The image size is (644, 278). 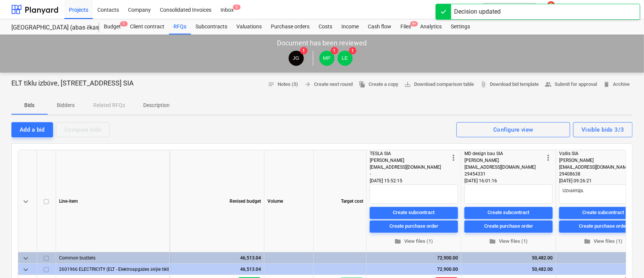 What do you see at coordinates (327, 58) in the screenshot?
I see `span: MP` at bounding box center [327, 58].